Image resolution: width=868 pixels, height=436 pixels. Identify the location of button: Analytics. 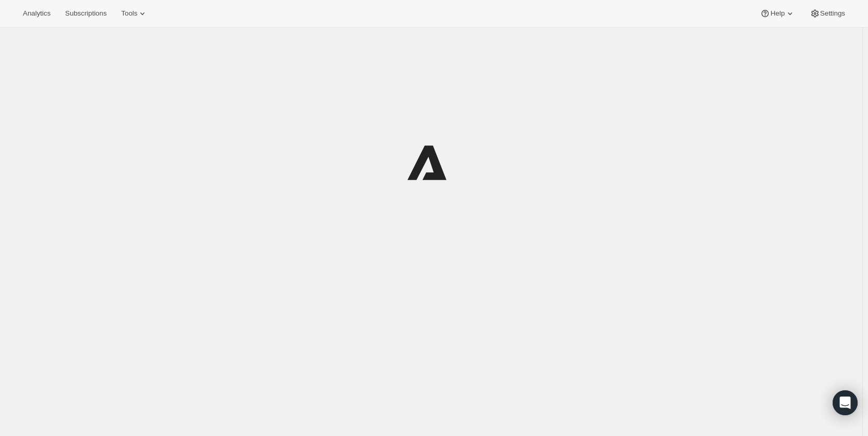
(37, 14).